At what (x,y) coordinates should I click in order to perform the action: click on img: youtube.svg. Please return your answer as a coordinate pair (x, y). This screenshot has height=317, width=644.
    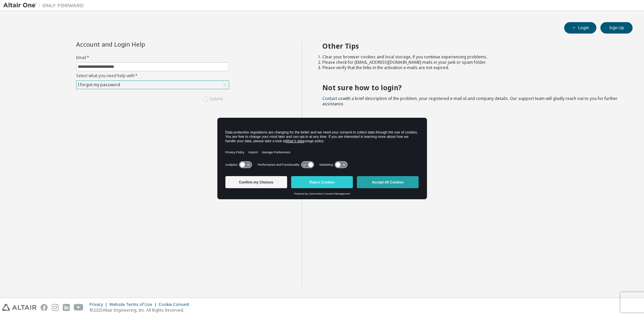
    Looking at the image, I should click on (79, 307).